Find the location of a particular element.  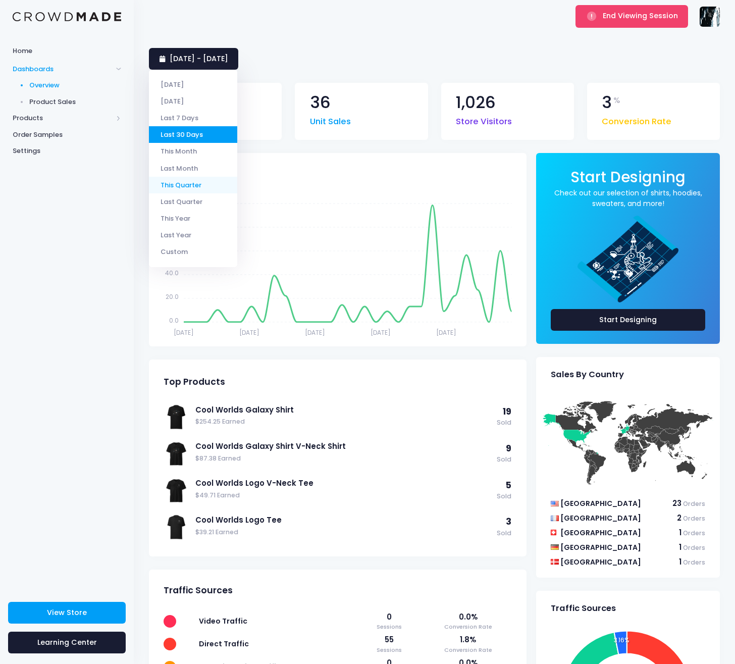

span: Unit Sales is located at coordinates (330, 119).